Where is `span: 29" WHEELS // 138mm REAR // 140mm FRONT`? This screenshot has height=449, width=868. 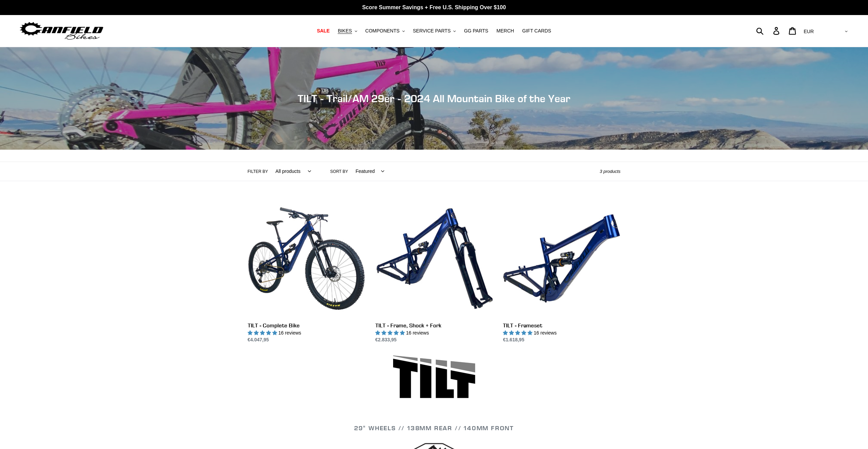 span: 29" WHEELS // 138mm REAR // 140mm FRONT is located at coordinates (434, 428).